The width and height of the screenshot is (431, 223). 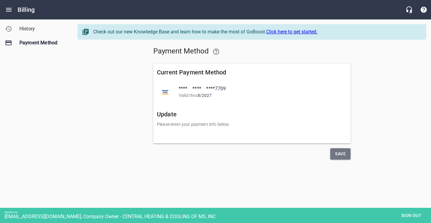 I want to click on h6: Billing, so click(x=26, y=10).